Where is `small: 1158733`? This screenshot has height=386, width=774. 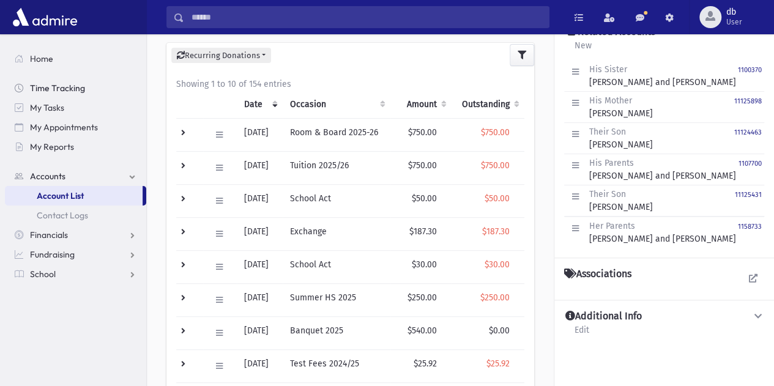
small: 1158733 is located at coordinates (749, 226).